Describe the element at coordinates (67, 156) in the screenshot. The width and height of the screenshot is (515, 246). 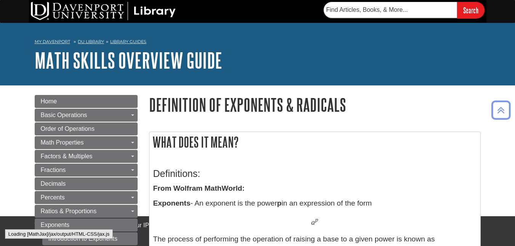
I see `span: Factors & Multiples` at that location.